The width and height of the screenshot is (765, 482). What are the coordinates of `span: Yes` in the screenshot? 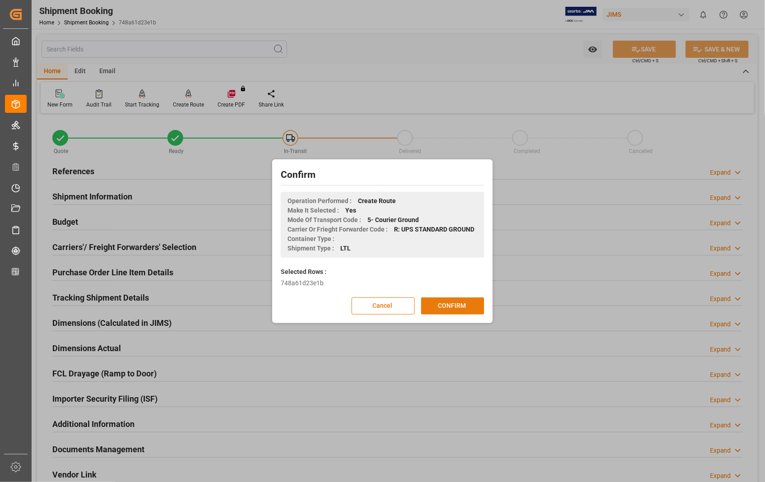 It's located at (351, 210).